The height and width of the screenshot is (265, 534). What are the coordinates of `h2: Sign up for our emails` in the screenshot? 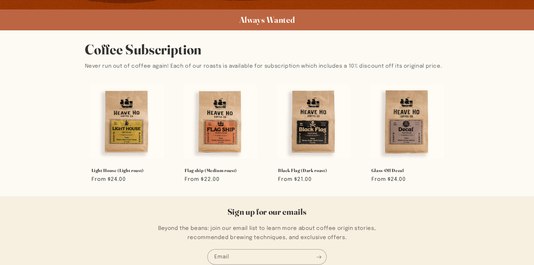 It's located at (267, 211).